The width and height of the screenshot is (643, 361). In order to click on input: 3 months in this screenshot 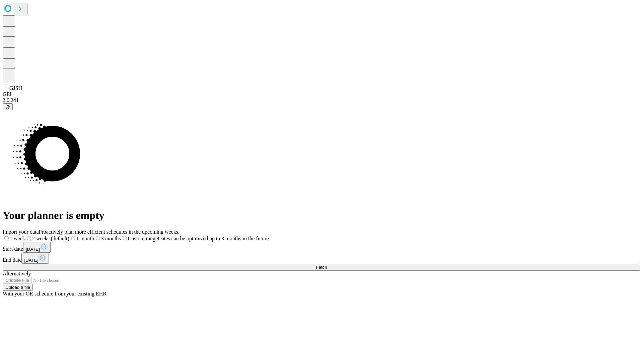, I will do `click(98, 238)`.